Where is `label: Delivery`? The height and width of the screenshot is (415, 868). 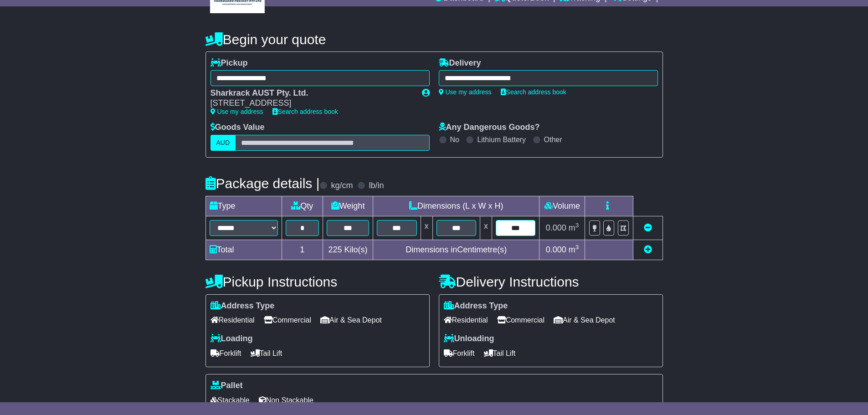
label: Delivery is located at coordinates (460, 63).